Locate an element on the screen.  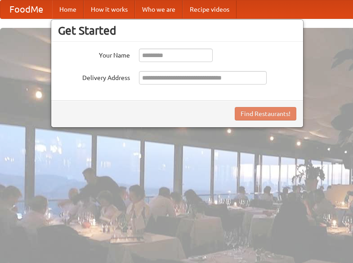
a: Recipe videos is located at coordinates (210, 9).